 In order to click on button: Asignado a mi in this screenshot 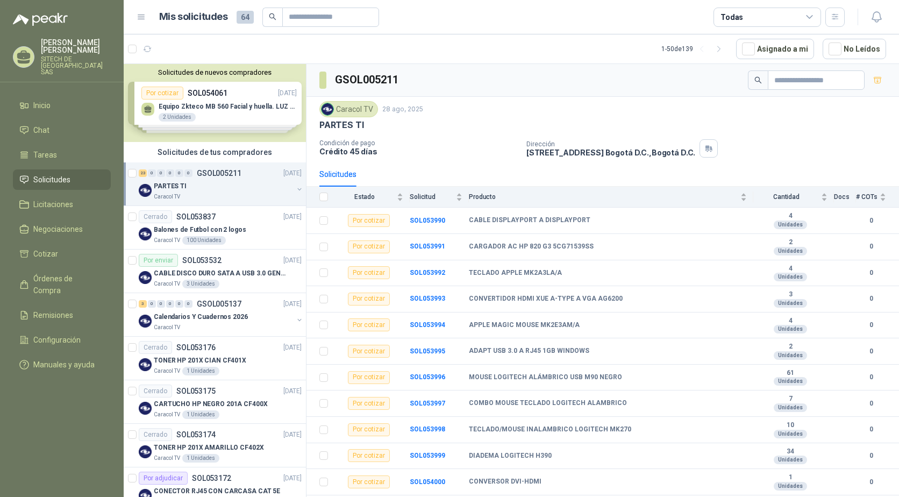, I will do `click(775, 49)`.